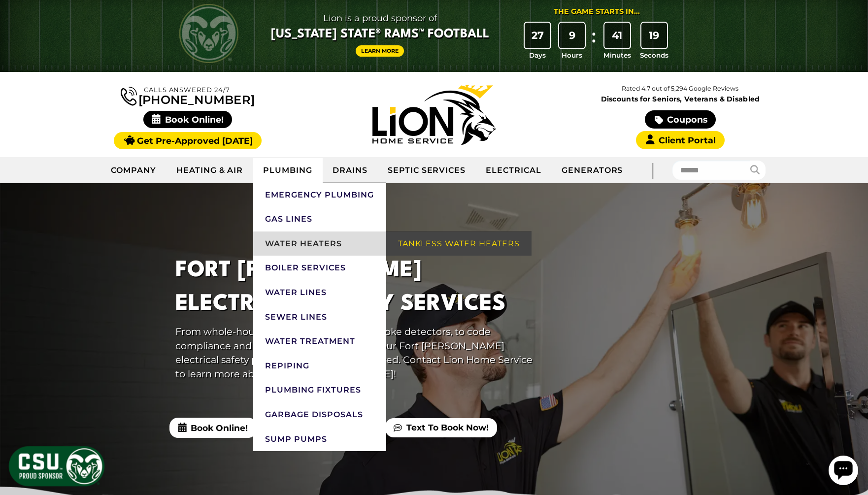  I want to click on span: Hours, so click(571, 55).